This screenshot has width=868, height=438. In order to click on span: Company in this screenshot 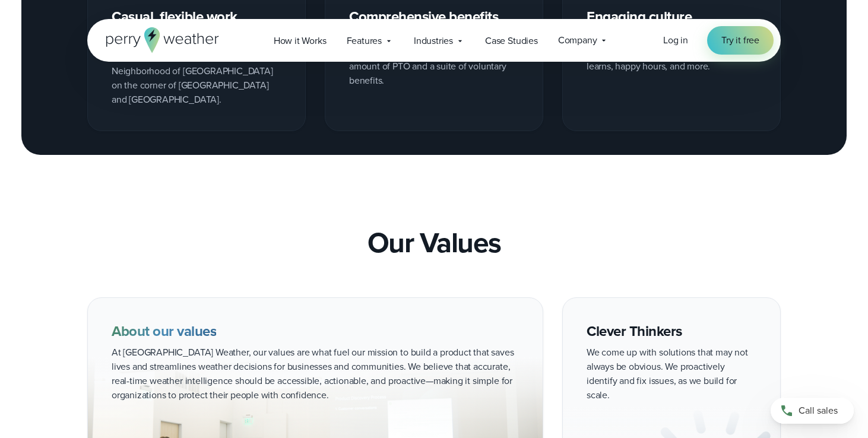, I will do `click(578, 41)`.